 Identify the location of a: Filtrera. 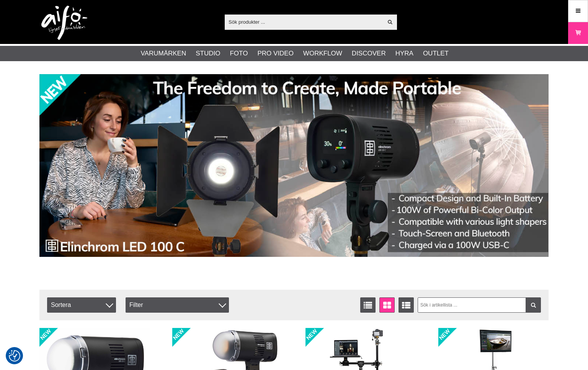
(533, 305).